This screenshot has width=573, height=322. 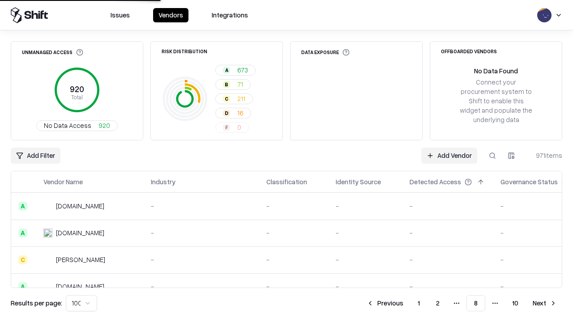 What do you see at coordinates (63, 182) in the screenshot?
I see `div: Vendor Name` at bounding box center [63, 182].